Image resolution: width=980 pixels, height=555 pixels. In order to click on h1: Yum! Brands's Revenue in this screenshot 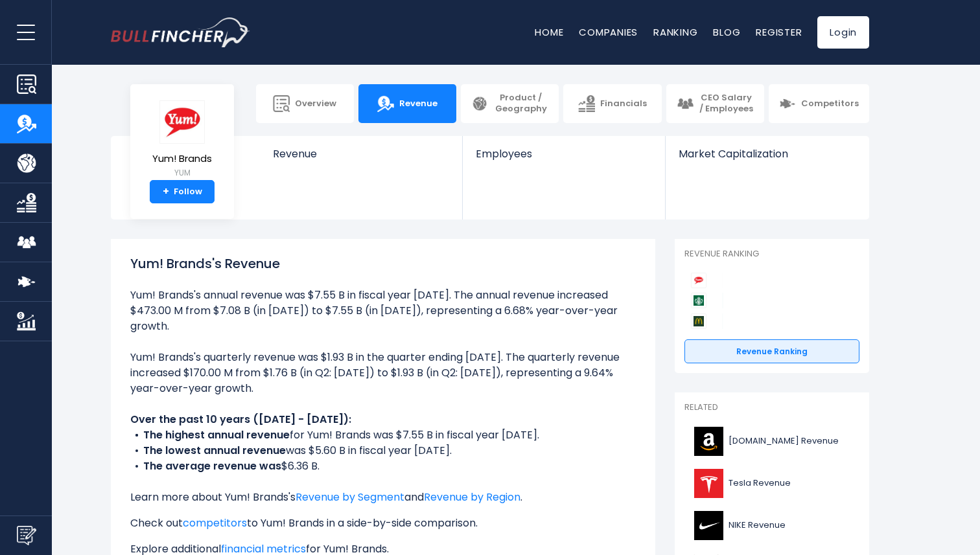, I will do `click(383, 264)`.